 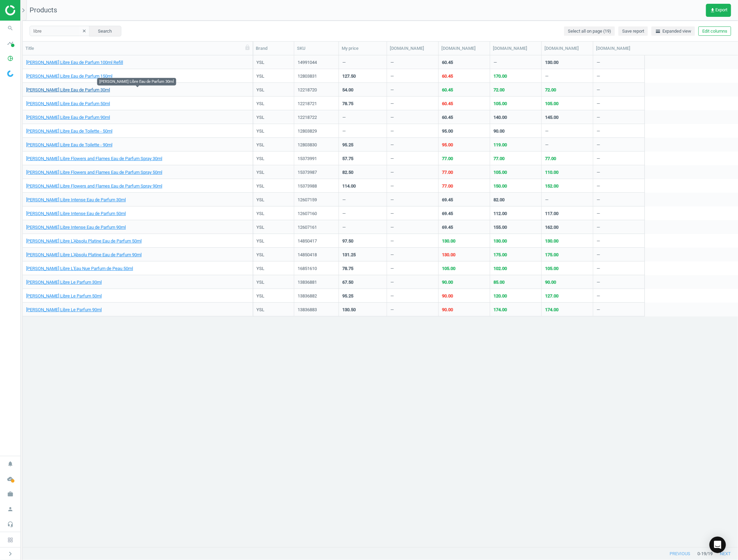 I want to click on div: 78.75, so click(x=348, y=104).